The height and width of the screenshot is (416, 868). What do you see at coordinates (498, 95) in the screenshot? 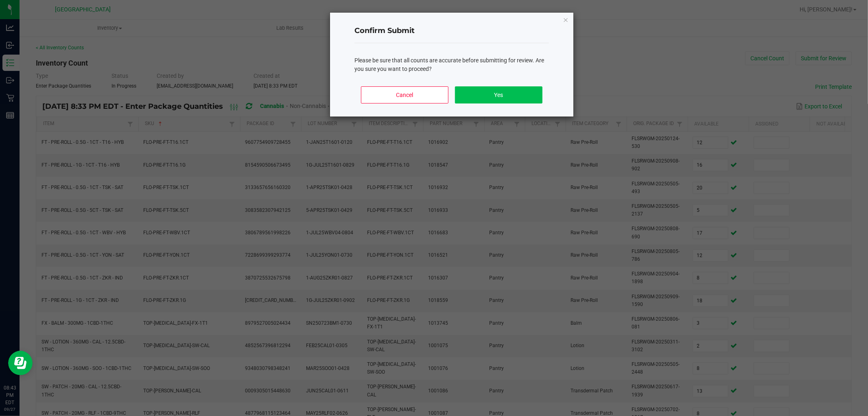
I see `button: Yes` at bounding box center [498, 95].